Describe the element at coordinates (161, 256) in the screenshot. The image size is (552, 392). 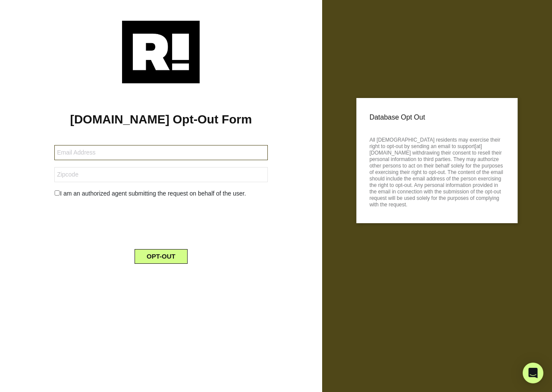
I see `button: OPT-OUT` at that location.